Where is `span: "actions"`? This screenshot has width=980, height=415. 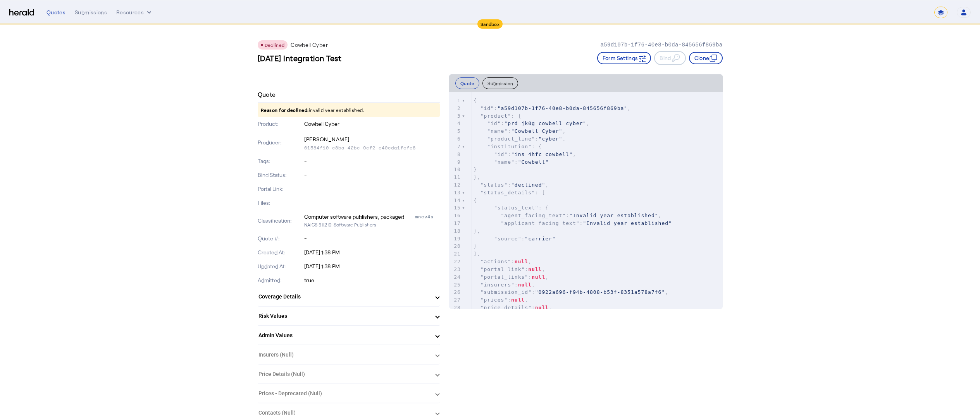
span: "actions" is located at coordinates (495, 261).